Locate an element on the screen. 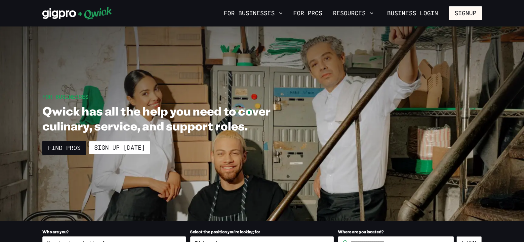 The width and height of the screenshot is (524, 242). a: Business Login is located at coordinates (412, 13).